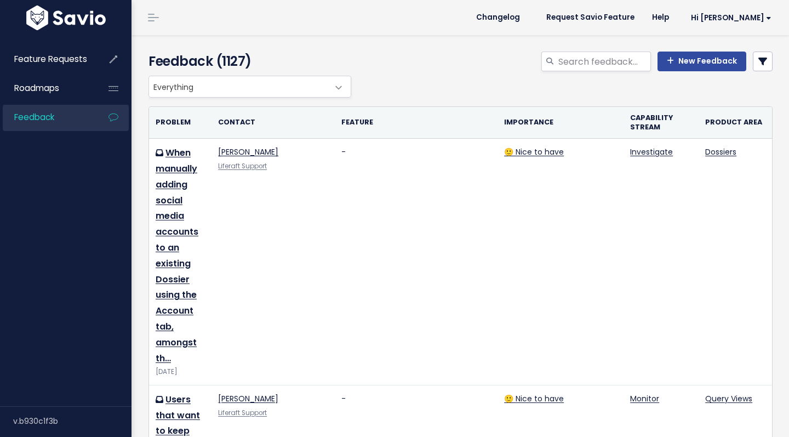  What do you see at coordinates (644, 398) in the screenshot?
I see `a: Monitor` at bounding box center [644, 398].